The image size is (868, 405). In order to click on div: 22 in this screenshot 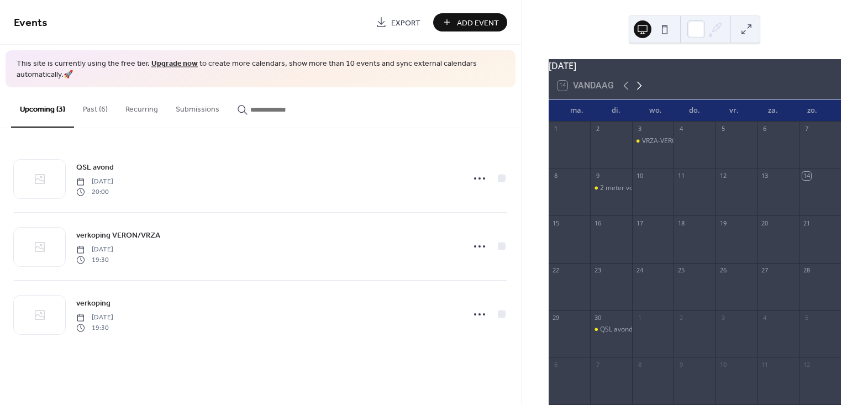, I will do `click(556, 270)`.